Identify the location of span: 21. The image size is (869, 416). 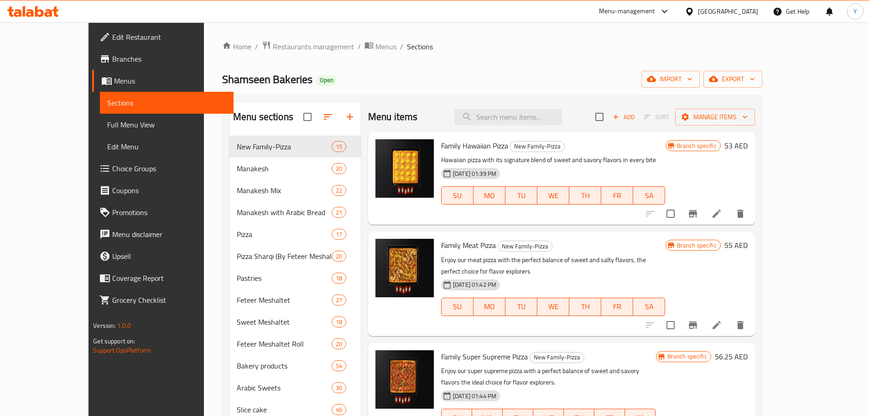
(339, 212).